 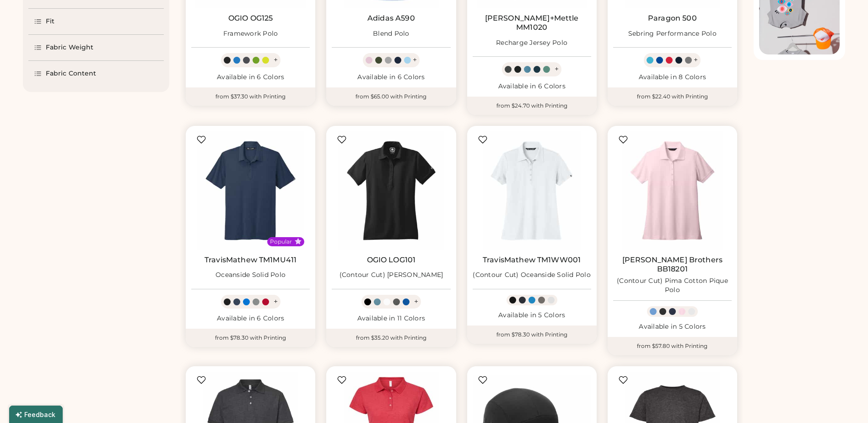 What do you see at coordinates (532, 190) in the screenshot?
I see `img: TravisMathew TM1WW001 (Contour Cut) Oceanside Solid Polo` at bounding box center [532, 190].